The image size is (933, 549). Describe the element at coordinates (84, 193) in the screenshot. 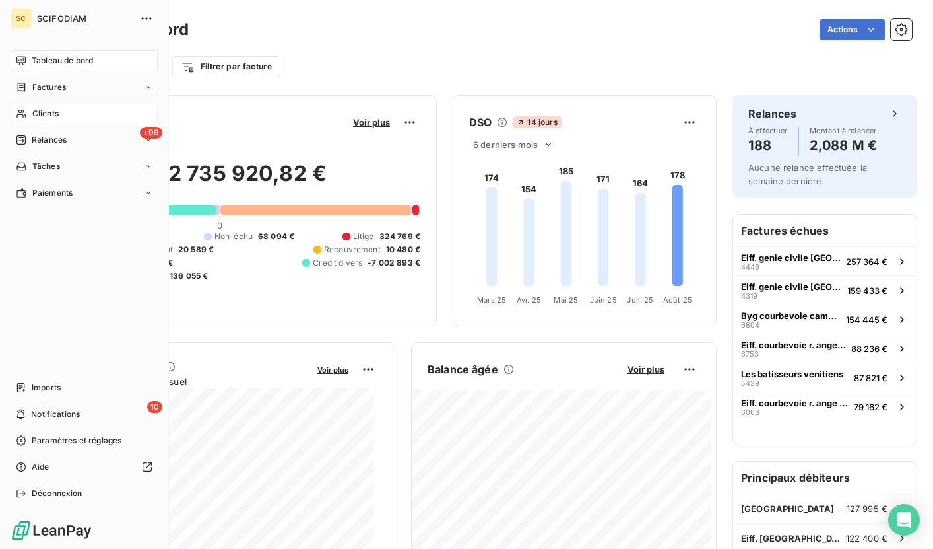

I see `a: Paiements` at that location.